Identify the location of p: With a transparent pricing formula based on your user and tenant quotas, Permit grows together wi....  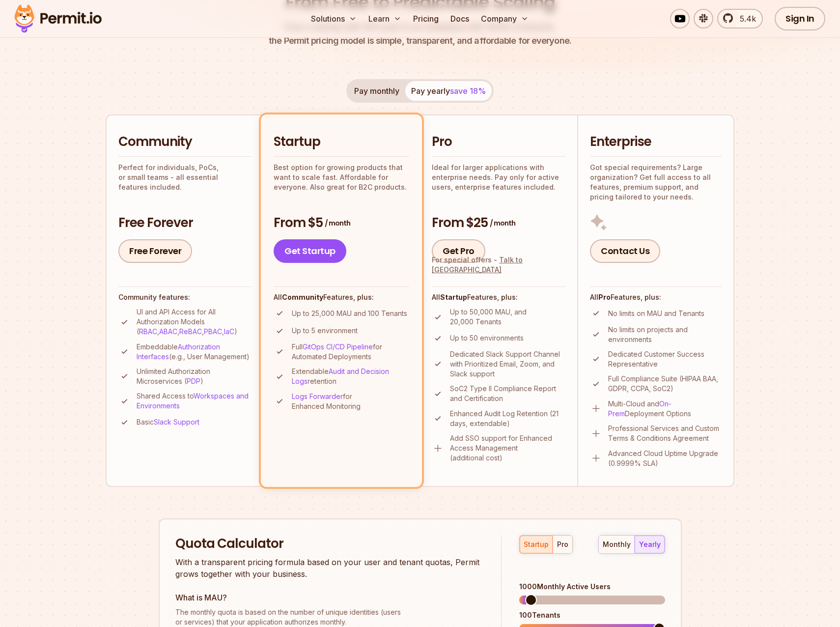
(329, 568).